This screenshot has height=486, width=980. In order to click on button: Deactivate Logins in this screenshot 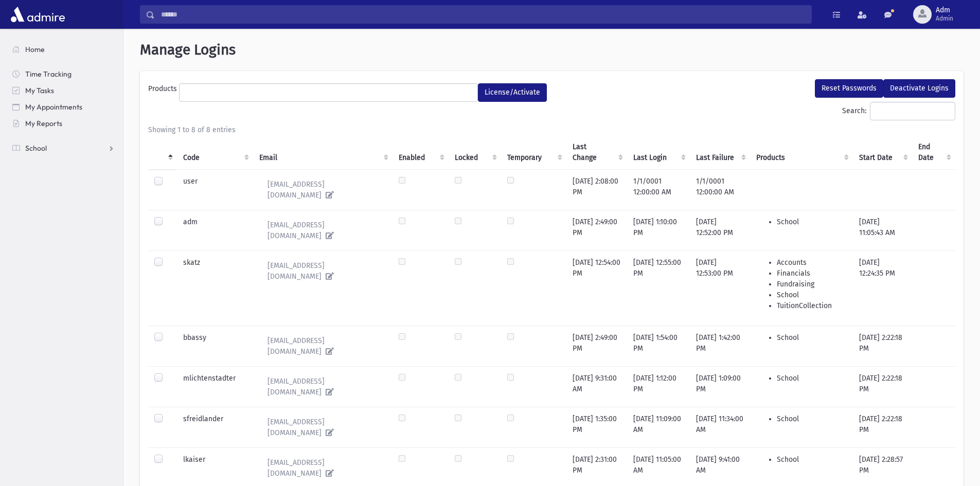, I will do `click(919, 88)`.